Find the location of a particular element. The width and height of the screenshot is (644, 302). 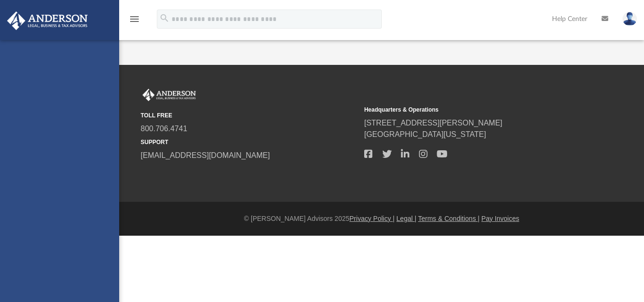

a: Pay Invoices is located at coordinates (500, 219).